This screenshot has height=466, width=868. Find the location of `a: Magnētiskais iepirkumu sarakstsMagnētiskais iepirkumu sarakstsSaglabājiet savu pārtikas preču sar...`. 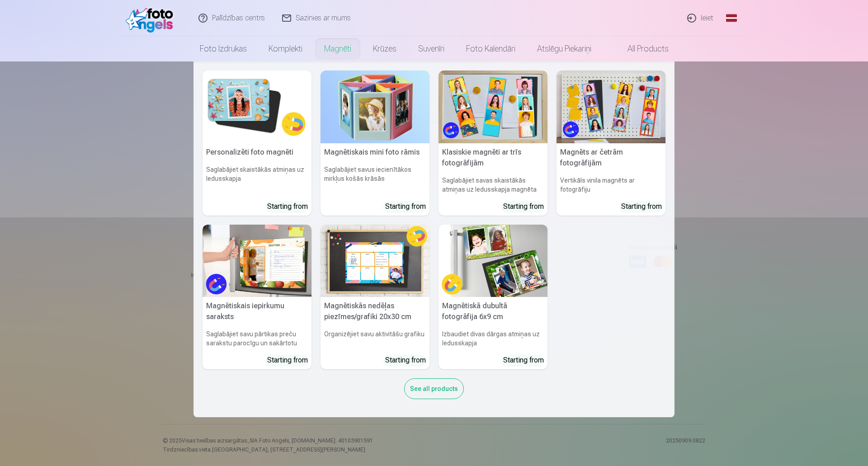

a: Magnētiskais iepirkumu sarakstsMagnētiskais iepirkumu sarakstsSaglabājiet savu pārtikas preču sar... is located at coordinates (257, 297).